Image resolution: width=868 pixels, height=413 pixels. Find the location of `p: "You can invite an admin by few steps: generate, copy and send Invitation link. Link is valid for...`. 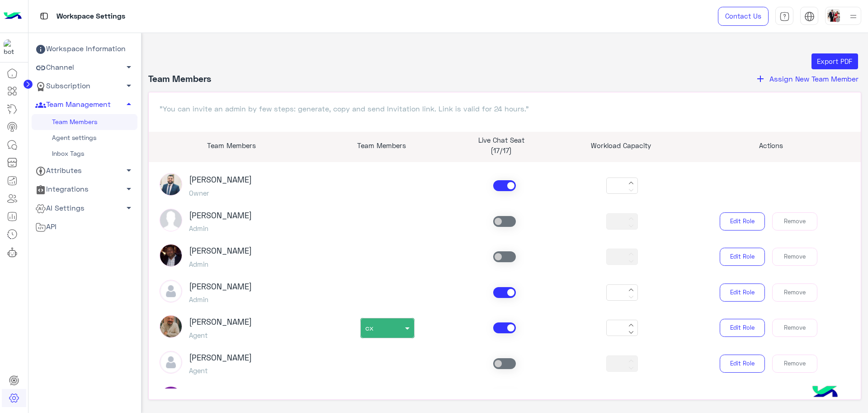

p: "You can invite an admin by few steps: generate, copy and send Invitation link. Link is valid for... is located at coordinates (505, 109).